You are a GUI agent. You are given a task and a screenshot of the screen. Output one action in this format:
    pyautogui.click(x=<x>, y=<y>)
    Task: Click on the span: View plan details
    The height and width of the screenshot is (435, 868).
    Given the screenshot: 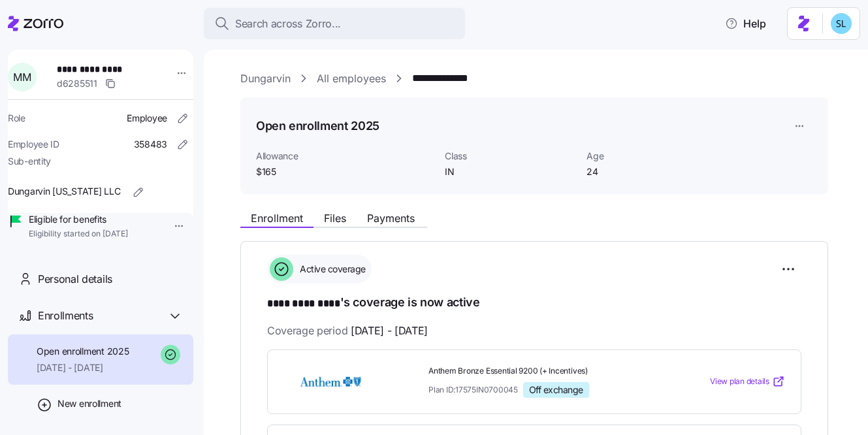 What is the action you would take?
    pyautogui.click(x=739, y=381)
    